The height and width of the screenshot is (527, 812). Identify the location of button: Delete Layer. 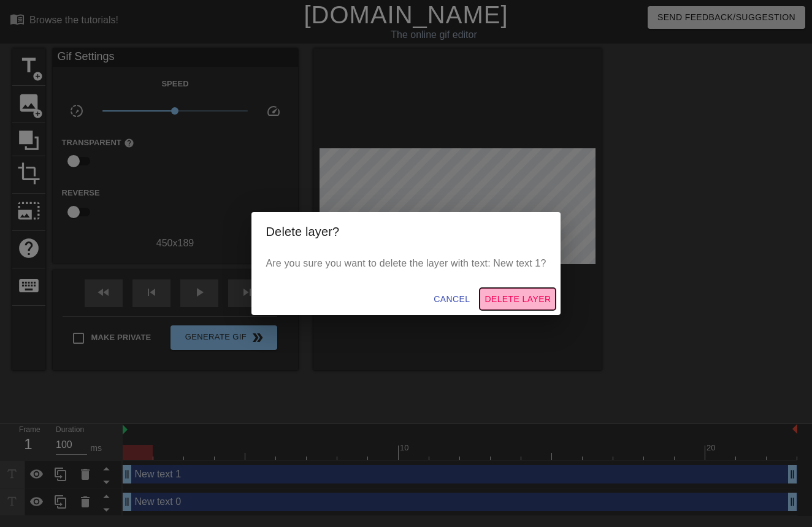
(517, 299).